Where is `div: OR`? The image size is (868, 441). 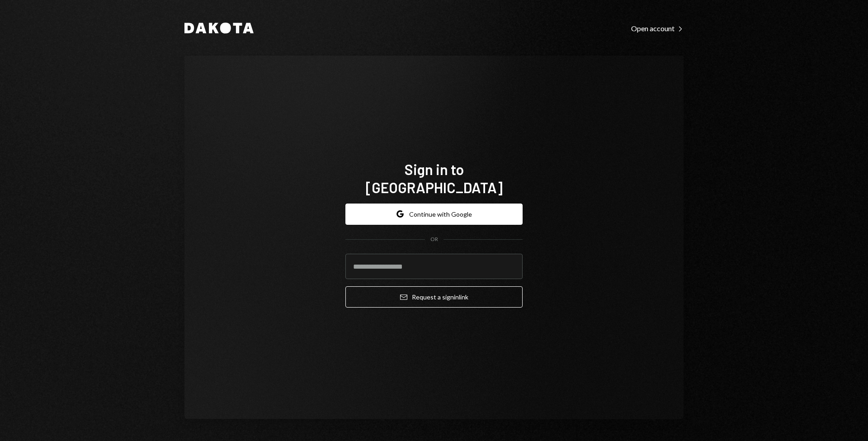 div: OR is located at coordinates (434, 239).